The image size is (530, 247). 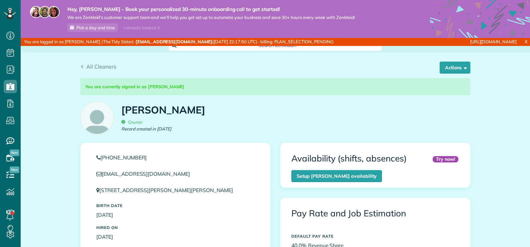 I want to click on img: michelle-19f622bdf1676172e81f8f8fba1fb50e276960ebfe0243fe18214015130c80e4.jpg, so click(x=54, y=12).